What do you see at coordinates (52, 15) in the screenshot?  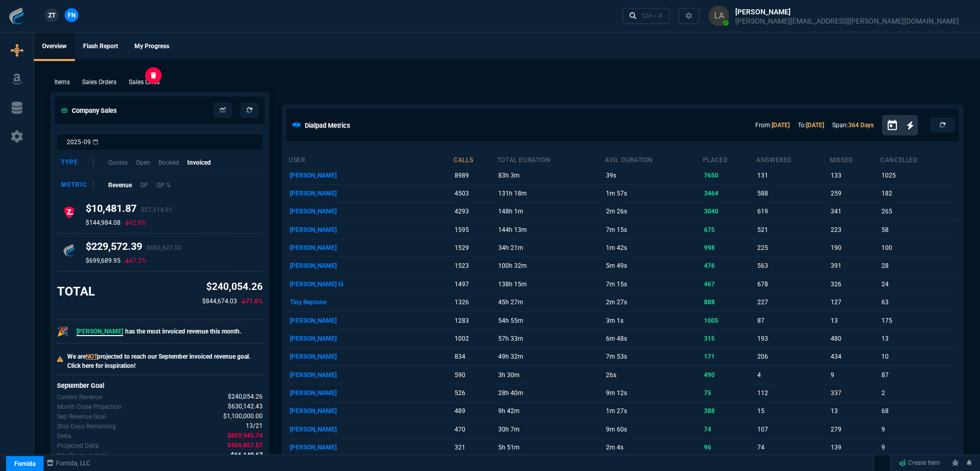 I see `span: ZT` at bounding box center [52, 15].